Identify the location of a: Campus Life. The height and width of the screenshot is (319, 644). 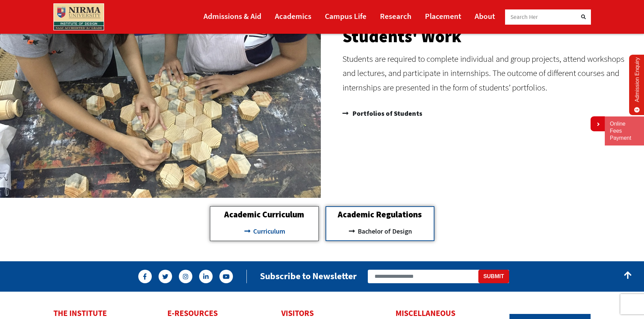
(346, 16).